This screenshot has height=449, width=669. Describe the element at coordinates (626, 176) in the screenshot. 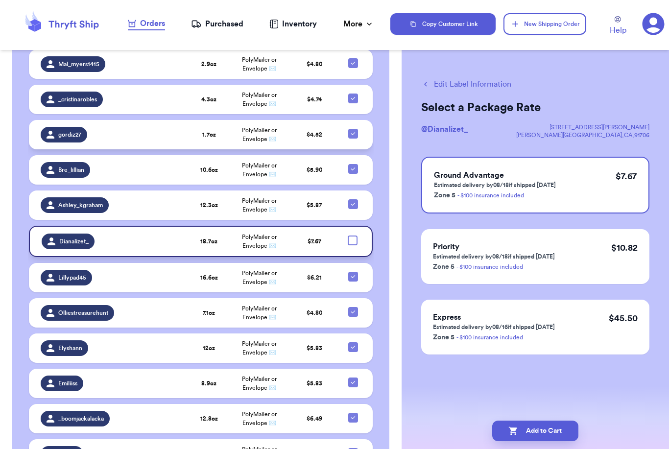

I see `p: $ 7.67` at that location.